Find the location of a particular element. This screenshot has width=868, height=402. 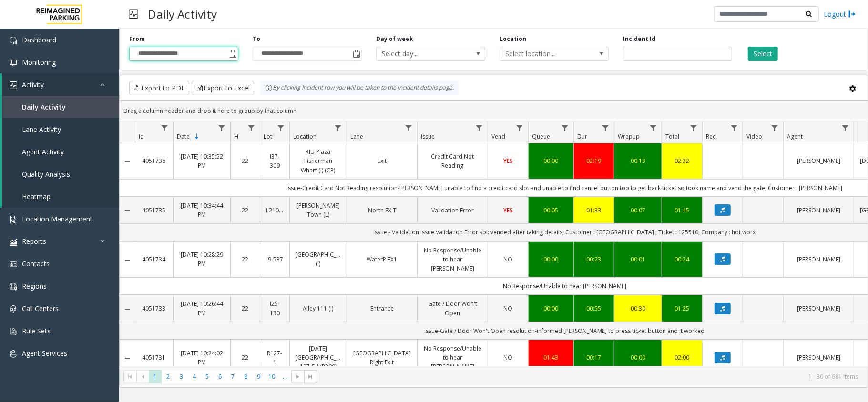

div: 00:24 is located at coordinates (682, 259).